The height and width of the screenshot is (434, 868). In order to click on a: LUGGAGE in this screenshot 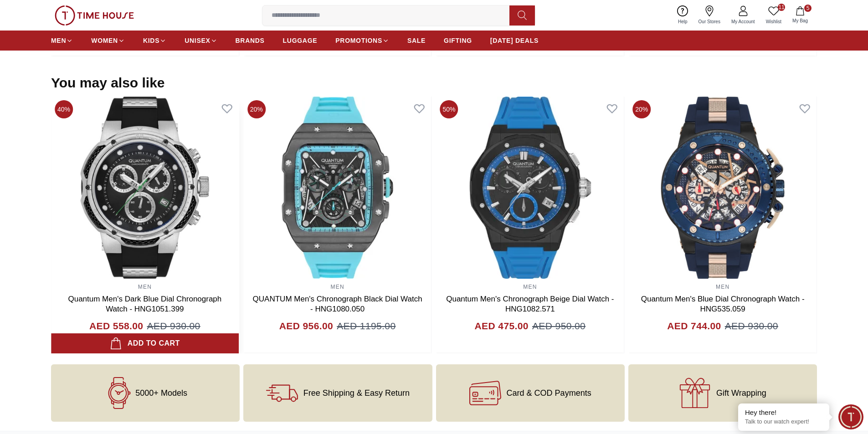, I will do `click(300, 41)`.